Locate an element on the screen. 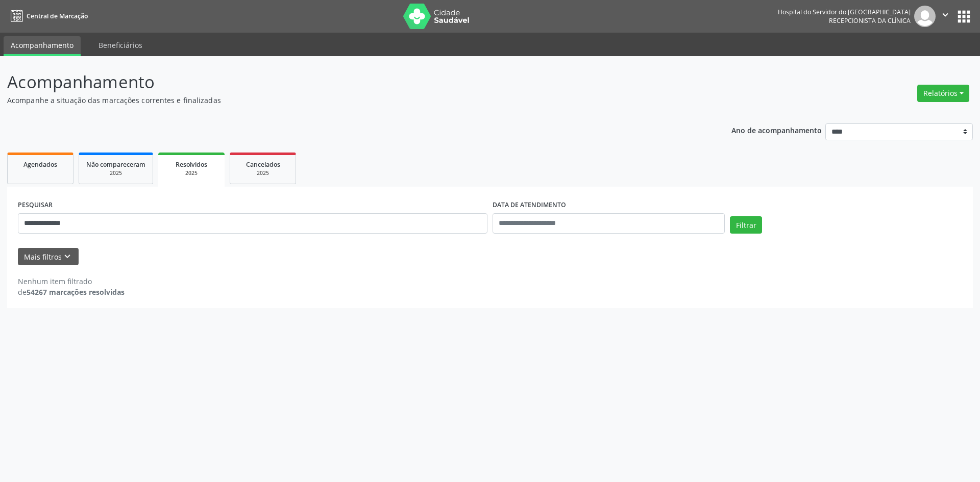 Image resolution: width=980 pixels, height=482 pixels. img: img is located at coordinates (925, 17).